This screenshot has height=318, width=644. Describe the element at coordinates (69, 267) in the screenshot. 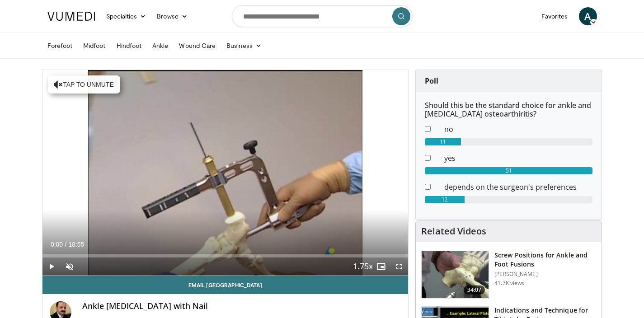

I see `button: Unmute` at that location.